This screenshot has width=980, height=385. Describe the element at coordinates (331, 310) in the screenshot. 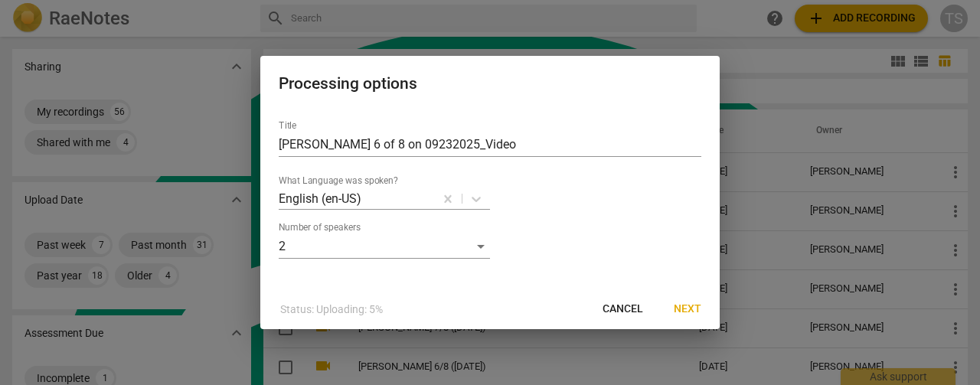

I see `p: Status: Uploading: 5%` at that location.